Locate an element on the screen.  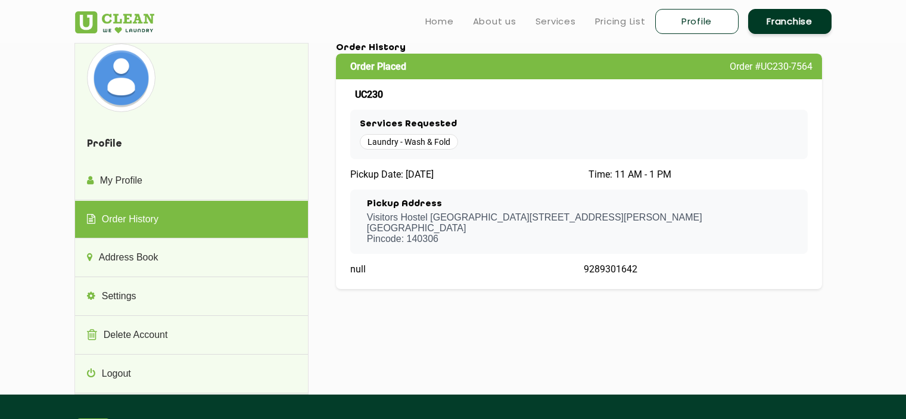
img: UClean Laundry and Dry Cleaning is located at coordinates (114, 22).